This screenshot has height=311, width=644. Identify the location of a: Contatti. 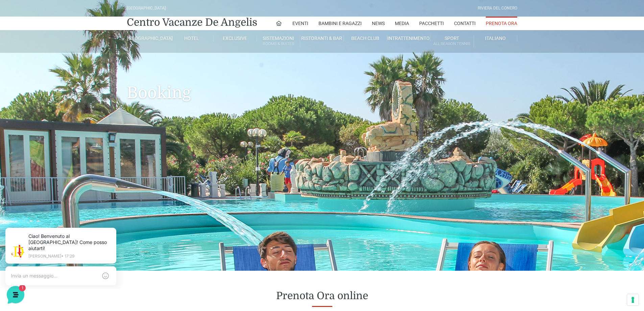
(465, 23).